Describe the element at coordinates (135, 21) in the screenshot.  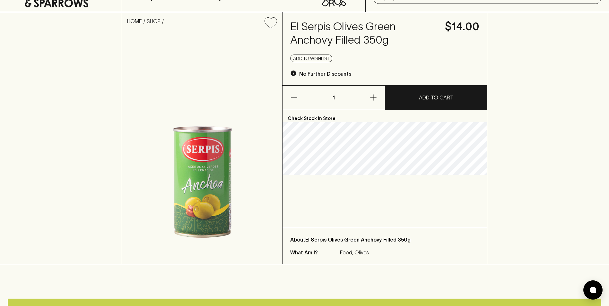
I see `a: HOME` at that location.